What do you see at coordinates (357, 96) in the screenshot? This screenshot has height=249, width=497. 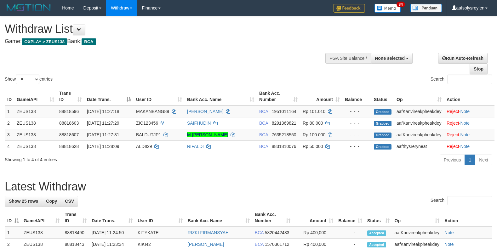 I see `th: Balance` at bounding box center [357, 96].